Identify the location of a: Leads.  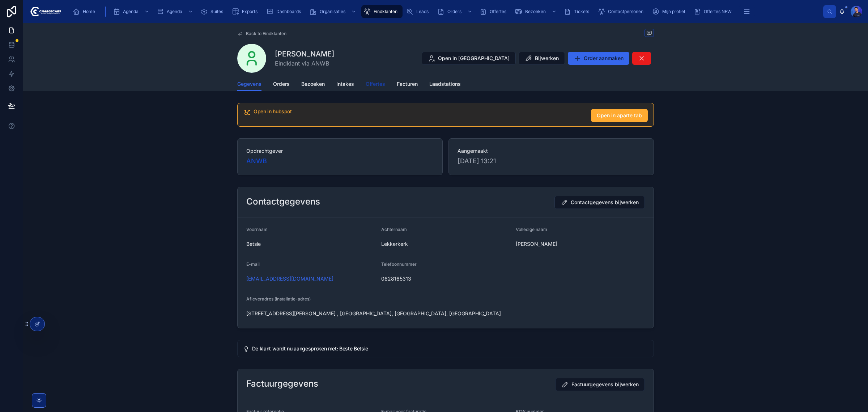
(419, 12).